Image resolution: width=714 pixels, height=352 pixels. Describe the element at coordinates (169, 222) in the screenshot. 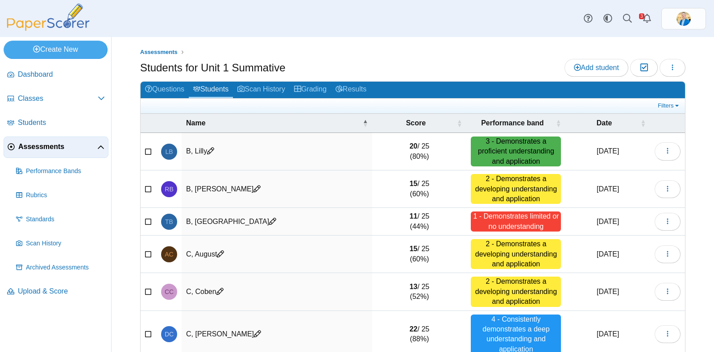

I see `span: Trenton B` at that location.